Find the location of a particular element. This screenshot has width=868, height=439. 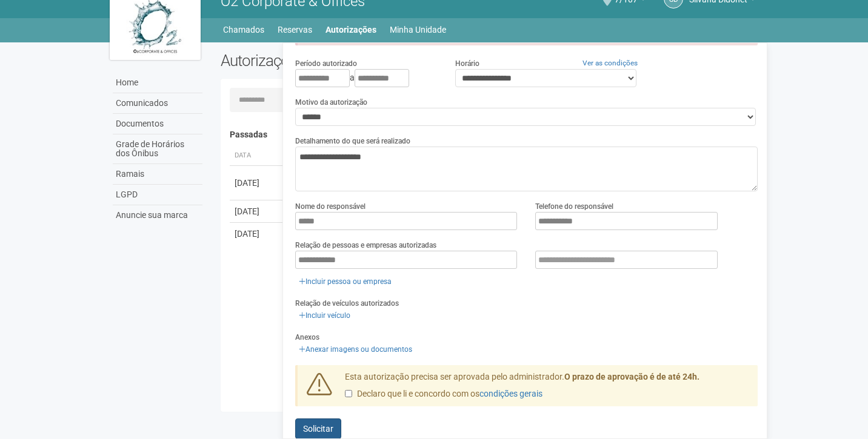

label: Declaro que li e concordo com os is located at coordinates (444, 395).